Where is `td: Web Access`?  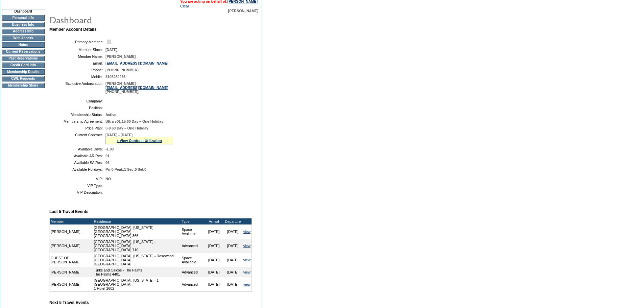
td: Web Access is located at coordinates (23, 38).